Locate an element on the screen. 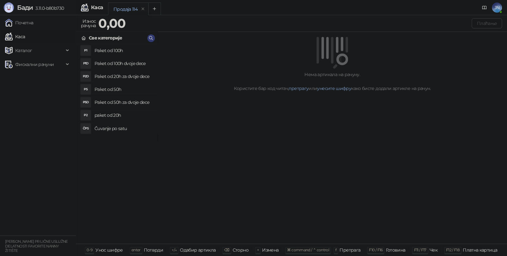  div: P5D is located at coordinates (86, 102).